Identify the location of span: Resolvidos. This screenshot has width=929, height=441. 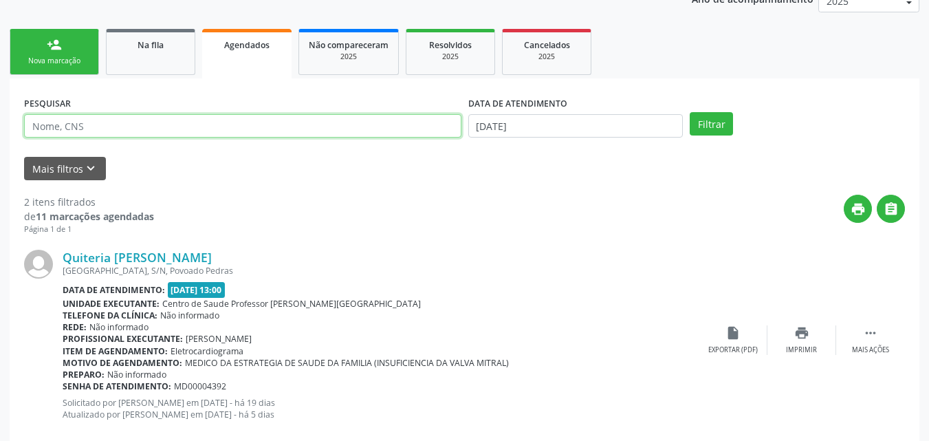
(450, 45).